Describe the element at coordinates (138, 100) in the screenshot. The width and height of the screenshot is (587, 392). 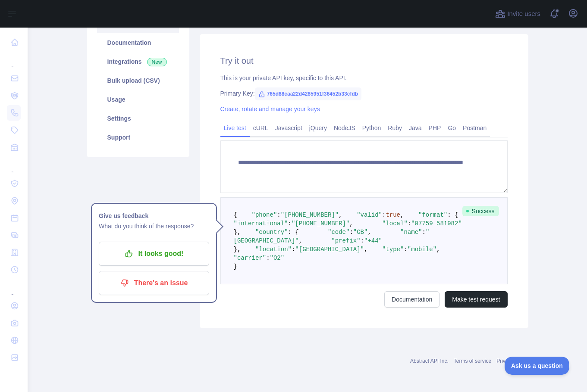
I see `a: Usage` at that location.